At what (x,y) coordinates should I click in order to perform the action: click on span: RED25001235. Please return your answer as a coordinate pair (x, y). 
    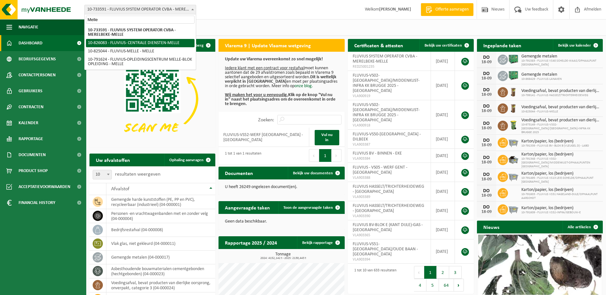
    Looking at the image, I should click on (389, 67).